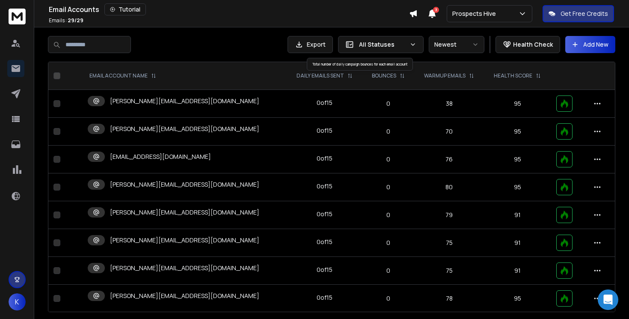 This screenshot has height=319, width=629. What do you see at coordinates (66, 21) in the screenshot?
I see `p: Emails :` at bounding box center [66, 21].